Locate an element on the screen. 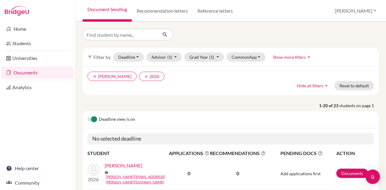 Image resolution: width=386 pixels, height=190 pixels. a: Analytics is located at coordinates (37, 87).